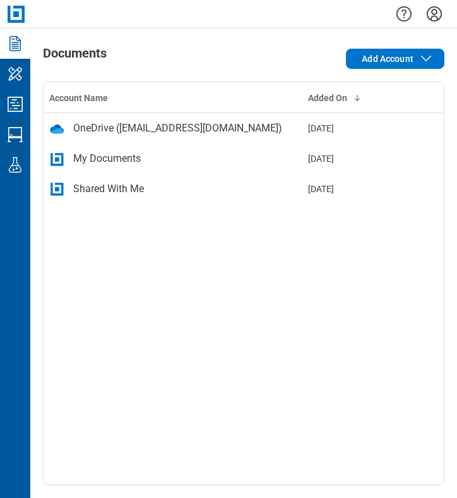 This screenshot has width=457, height=498. I want to click on div: Shared With Me, so click(109, 189).